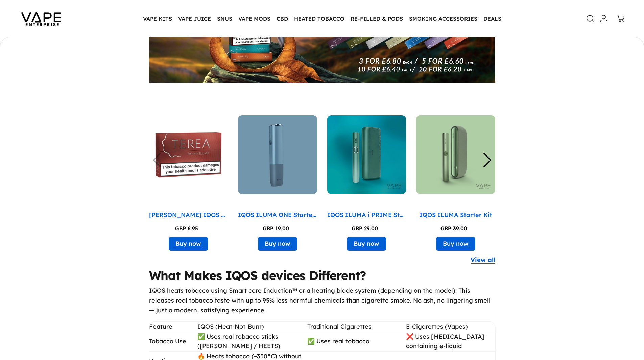 Image resolution: width=644 pixels, height=360 pixels. Describe the element at coordinates (357, 341) in the screenshot. I see `td: ✅ Uses real tobacco` at that location.